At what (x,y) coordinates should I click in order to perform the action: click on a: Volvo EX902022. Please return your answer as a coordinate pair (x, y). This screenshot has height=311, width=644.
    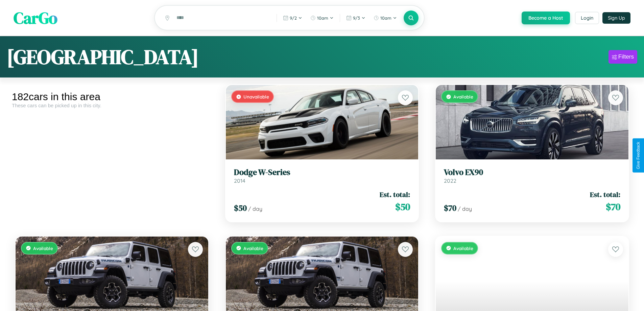
    Looking at the image, I should click on (532, 176).